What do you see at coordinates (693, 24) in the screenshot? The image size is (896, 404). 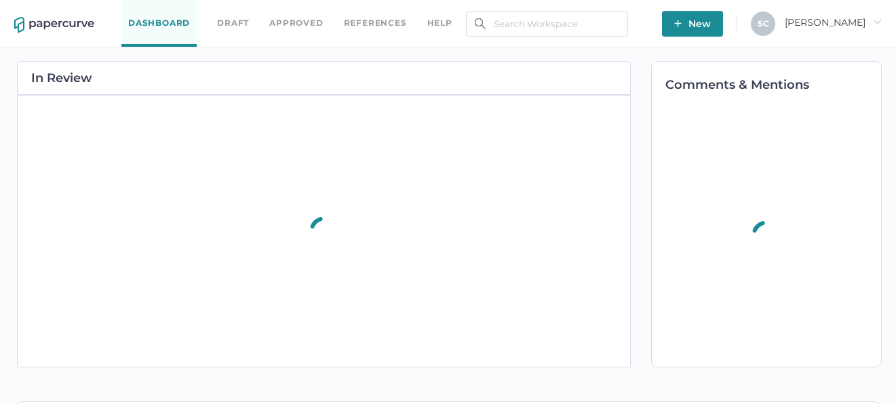 I see `button: New` at bounding box center [693, 24].